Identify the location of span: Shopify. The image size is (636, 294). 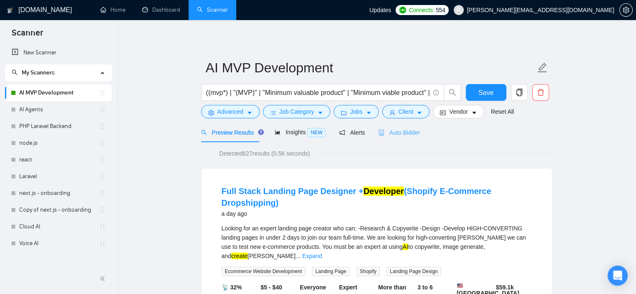
(368, 271).